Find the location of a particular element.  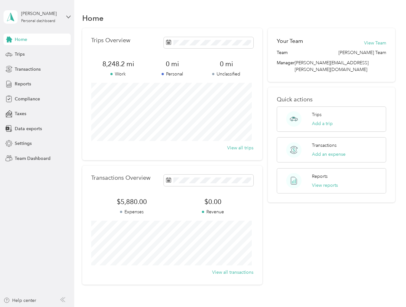

button: View all trips is located at coordinates (240, 148).